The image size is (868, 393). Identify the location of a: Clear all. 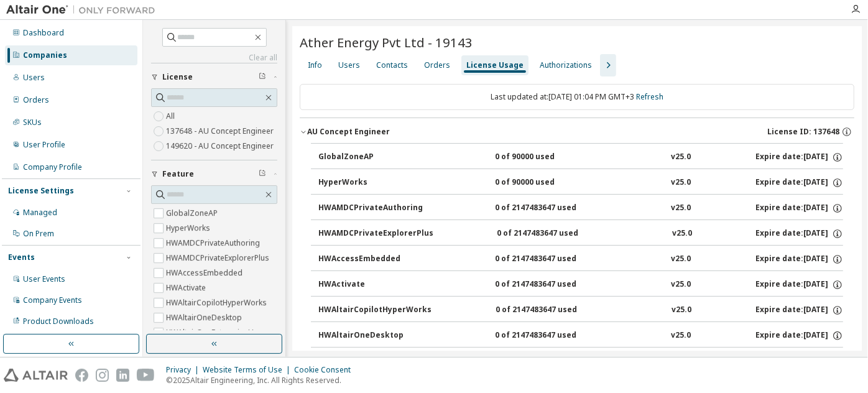
(214, 58).